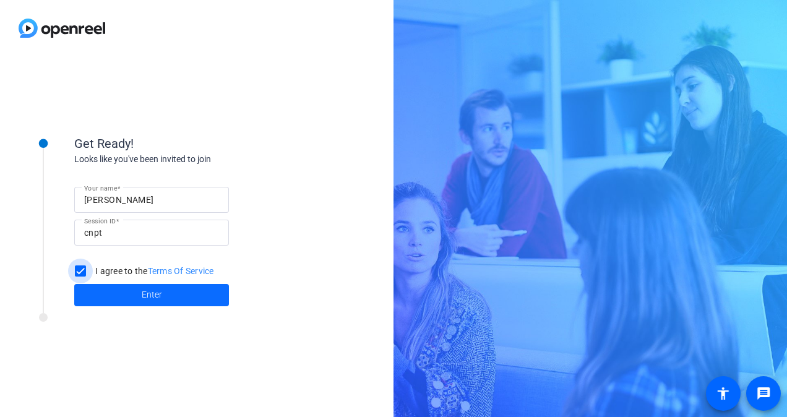 The image size is (787, 417). I want to click on div: Looks like you've been invited to join, so click(198, 159).